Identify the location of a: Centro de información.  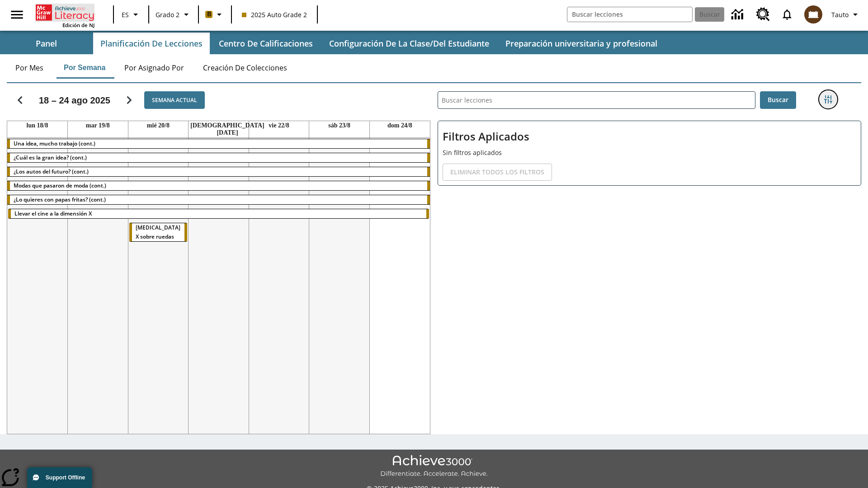
(738, 15).